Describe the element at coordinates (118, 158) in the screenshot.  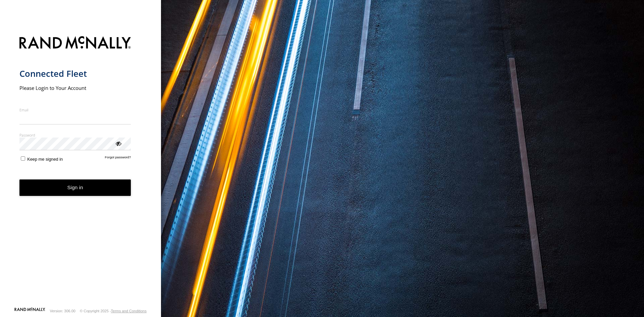
I see `a: Forgot password?` at that location.